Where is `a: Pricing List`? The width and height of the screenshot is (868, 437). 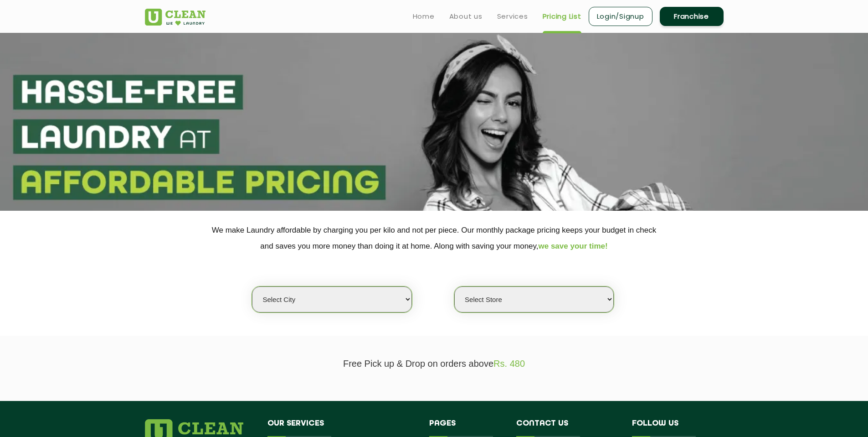
a: Pricing List is located at coordinates (562, 16).